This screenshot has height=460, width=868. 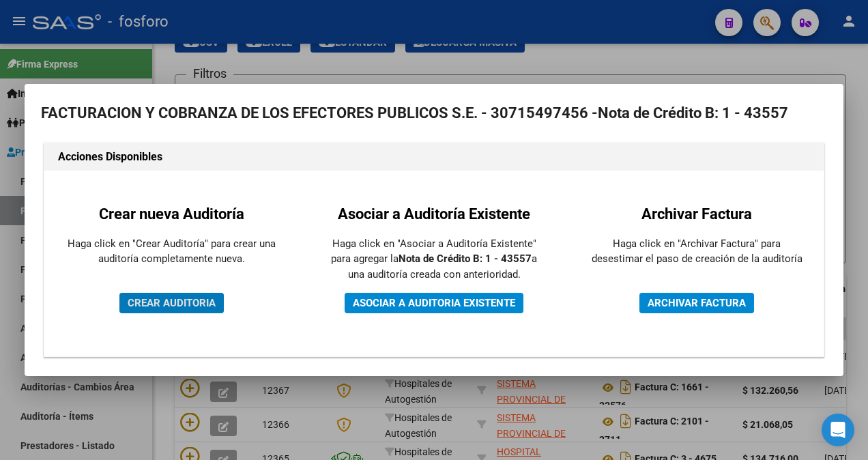 What do you see at coordinates (434, 303) in the screenshot?
I see `button: ASOCIAR A AUDITORIA EXISTENTE` at bounding box center [434, 303].